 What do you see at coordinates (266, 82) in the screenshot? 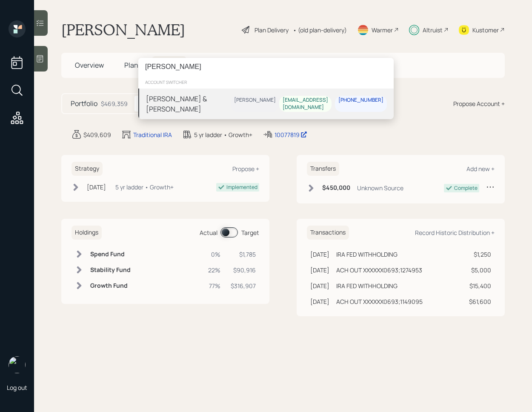
I see `div: account switcher` at bounding box center [266, 82].